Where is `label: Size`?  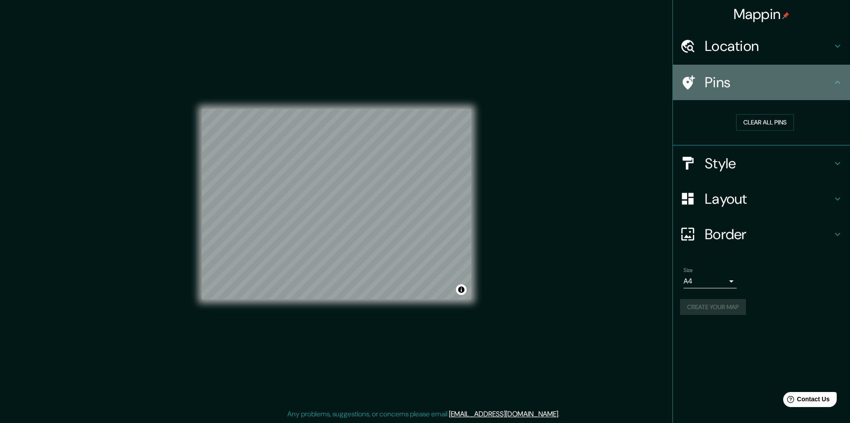 label: Size is located at coordinates (688, 270).